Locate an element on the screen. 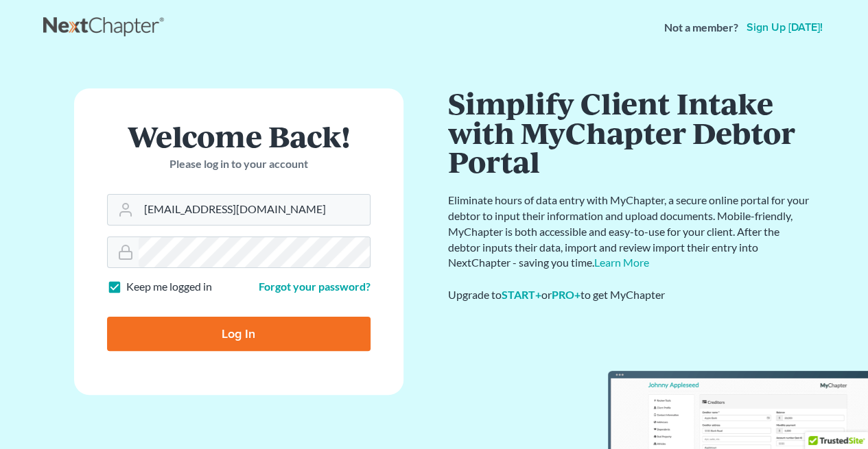 This screenshot has width=868, height=449. a: Forgot your password? is located at coordinates (314, 286).